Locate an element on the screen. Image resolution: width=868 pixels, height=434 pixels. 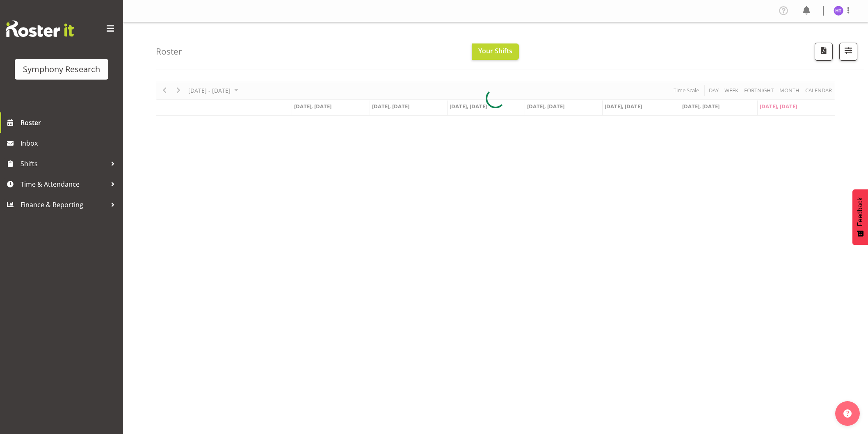
button: Download a PDF of the roster according to the set date range. is located at coordinates (823, 52).